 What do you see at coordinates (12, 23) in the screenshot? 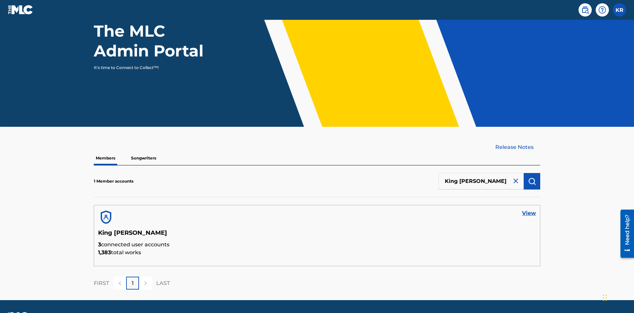
I see `div: Need help?` at bounding box center [12, 23].